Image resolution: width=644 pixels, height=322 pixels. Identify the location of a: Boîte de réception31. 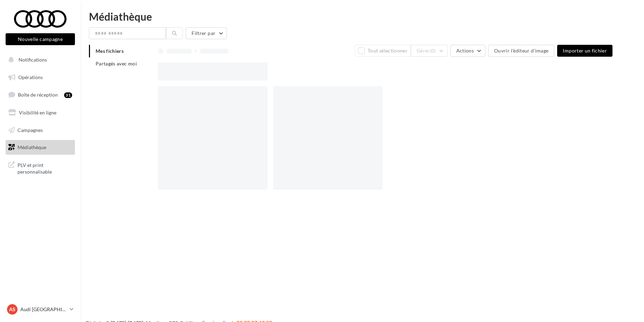
(40, 95).